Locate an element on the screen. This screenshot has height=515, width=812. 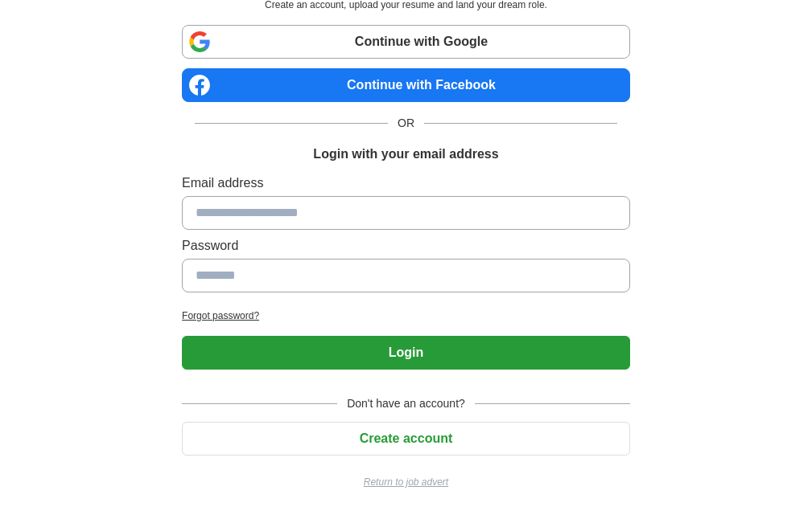
button: Create account is located at coordinates (406, 439).